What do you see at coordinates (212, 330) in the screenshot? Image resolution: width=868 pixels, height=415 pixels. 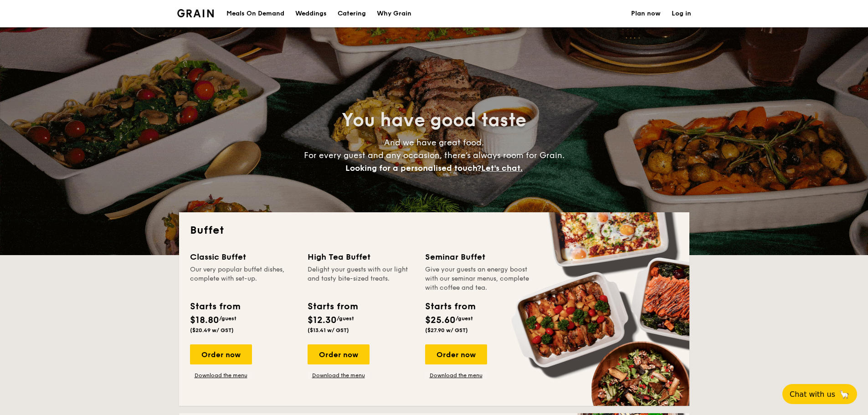 I see `span: ($20.49 w/ GST)` at bounding box center [212, 330].